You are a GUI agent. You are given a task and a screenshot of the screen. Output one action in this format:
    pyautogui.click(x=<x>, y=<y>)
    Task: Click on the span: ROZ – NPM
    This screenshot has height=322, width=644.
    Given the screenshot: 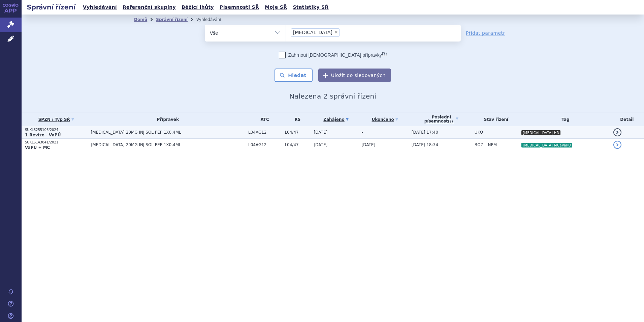 What is the action you would take?
    pyautogui.click(x=486, y=145)
    